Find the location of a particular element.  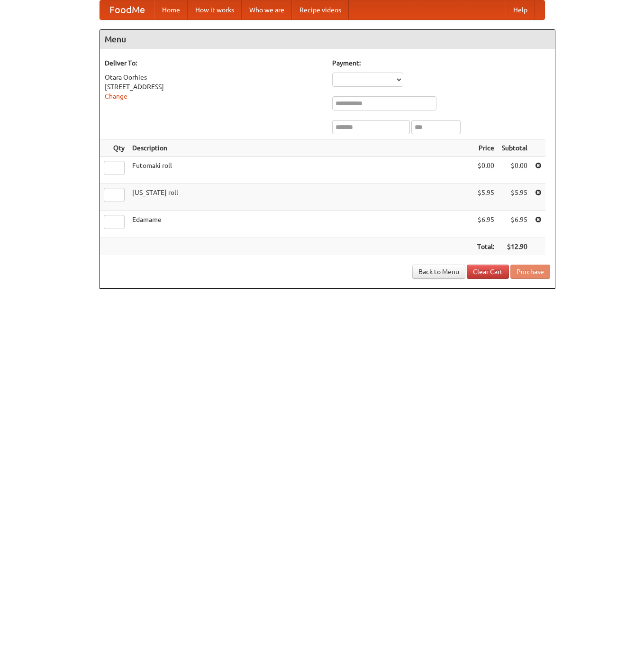

a: Recipe videos is located at coordinates (321, 10).